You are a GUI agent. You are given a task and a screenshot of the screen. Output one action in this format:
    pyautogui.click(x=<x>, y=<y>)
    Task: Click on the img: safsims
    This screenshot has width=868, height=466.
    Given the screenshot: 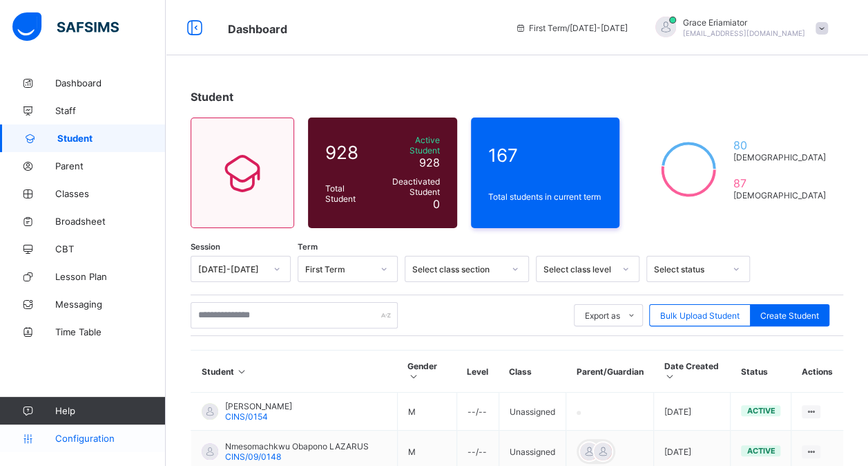 What is the action you would take?
    pyautogui.click(x=66, y=27)
    